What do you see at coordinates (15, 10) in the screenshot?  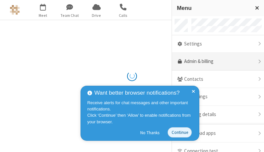 I see `img: Astra` at bounding box center [15, 10].